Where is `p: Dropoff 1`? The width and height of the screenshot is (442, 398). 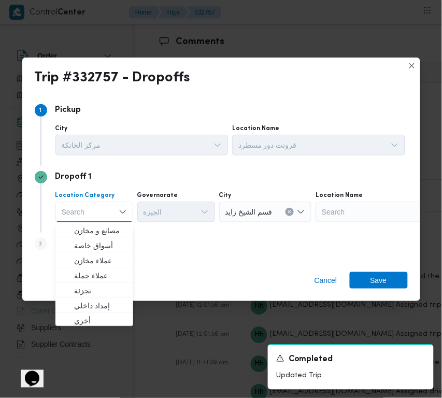 p: Dropoff 1 is located at coordinates (74, 177).